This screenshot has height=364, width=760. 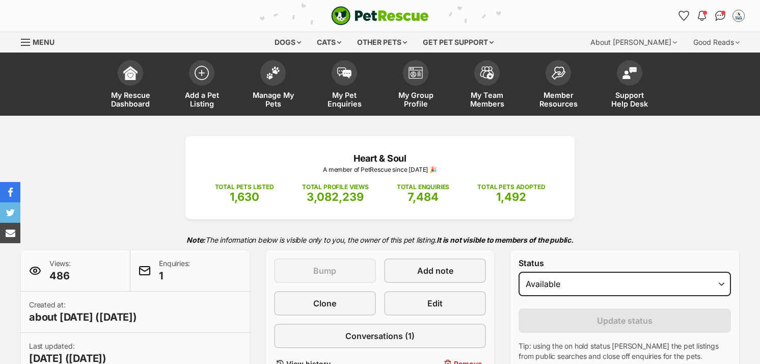 What do you see at coordinates (202, 85) in the screenshot?
I see `a: Add a Pet Listing` at bounding box center [202, 85].